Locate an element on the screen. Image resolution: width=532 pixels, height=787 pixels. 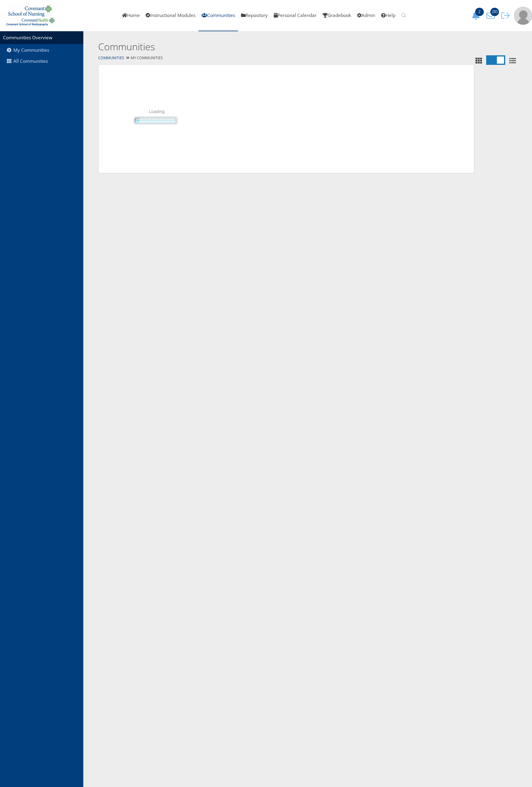
img: user-profile-default-picture.png is located at coordinates (523, 16).